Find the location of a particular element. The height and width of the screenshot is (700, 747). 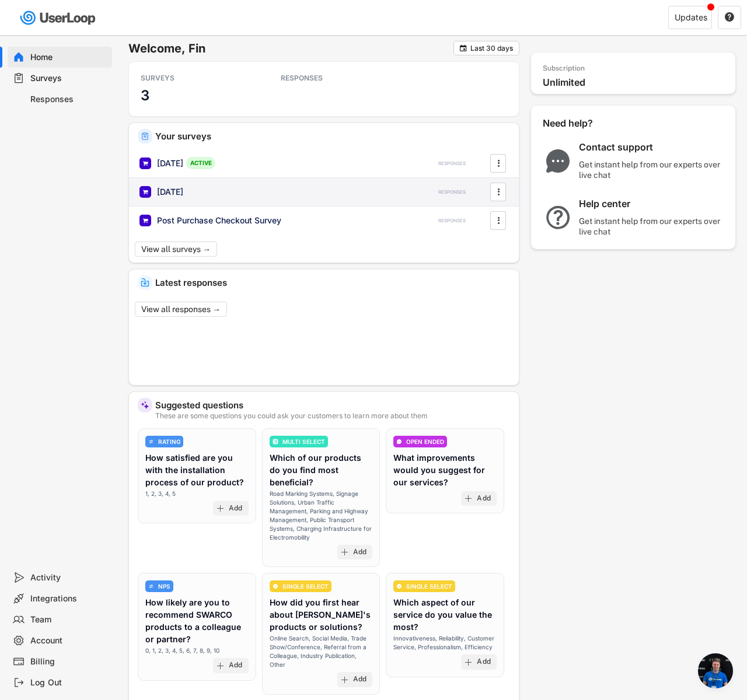

img: ListMajor.svg is located at coordinates (275, 442).